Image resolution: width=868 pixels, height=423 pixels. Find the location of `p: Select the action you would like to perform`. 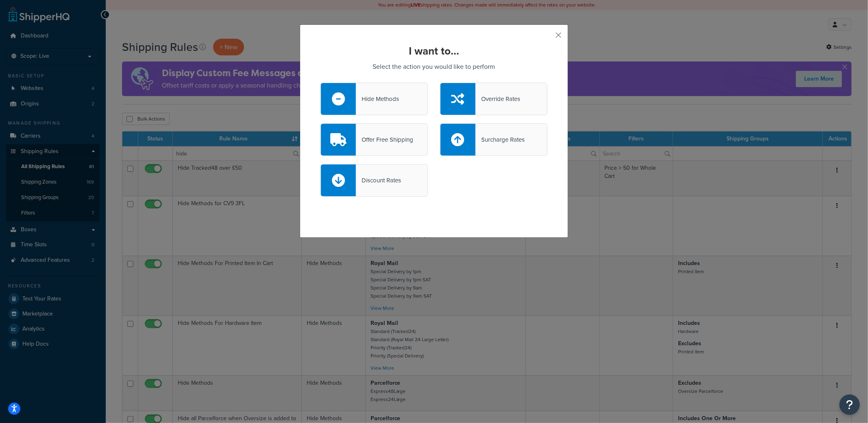

p: Select the action you would like to perform is located at coordinates (434, 67).